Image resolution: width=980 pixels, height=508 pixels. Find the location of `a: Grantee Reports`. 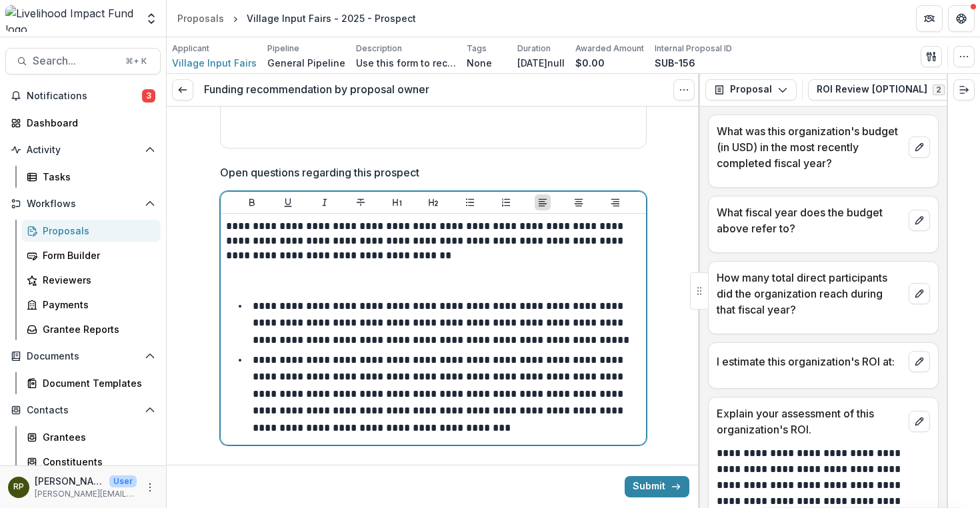

a: Grantee Reports is located at coordinates (91, 329).